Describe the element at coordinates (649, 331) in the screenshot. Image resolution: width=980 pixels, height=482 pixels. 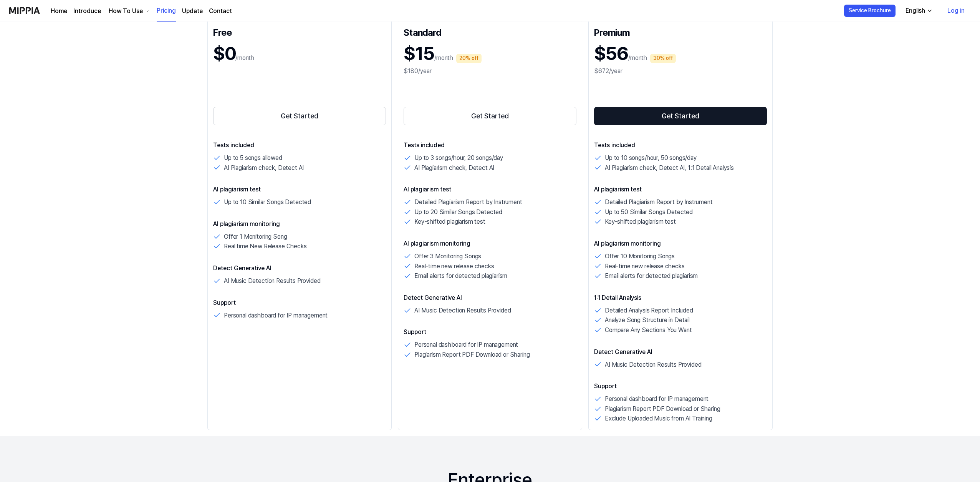
I see `p: Compare Any Sections You Want` at that location.